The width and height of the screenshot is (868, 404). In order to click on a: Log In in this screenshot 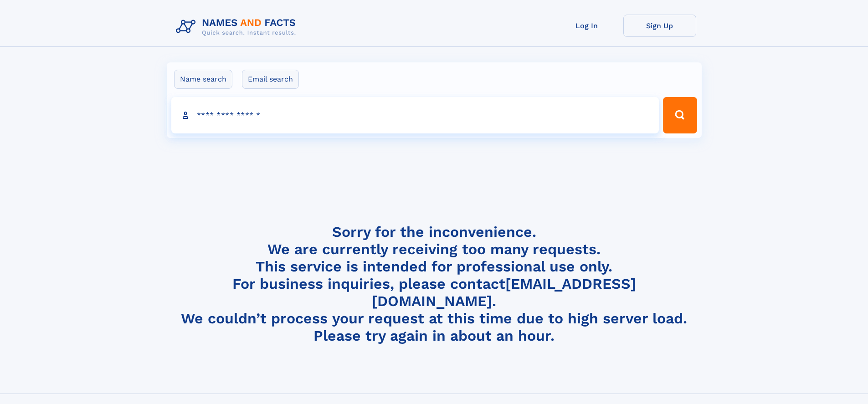, I will do `click(587, 25)`.